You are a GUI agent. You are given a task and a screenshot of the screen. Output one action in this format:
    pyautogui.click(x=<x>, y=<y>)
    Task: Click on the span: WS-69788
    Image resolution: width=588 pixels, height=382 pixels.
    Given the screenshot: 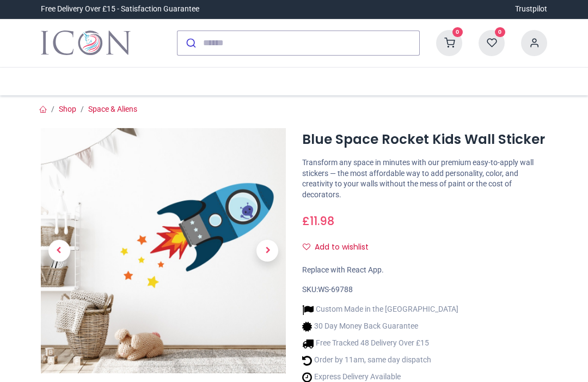 What is the action you would take?
    pyautogui.click(x=335, y=290)
    